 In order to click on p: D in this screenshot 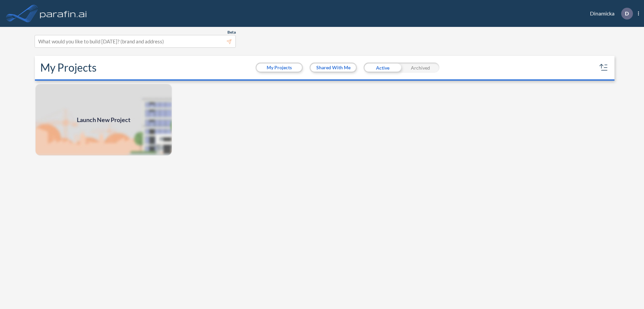, I will do `click(627, 13)`.